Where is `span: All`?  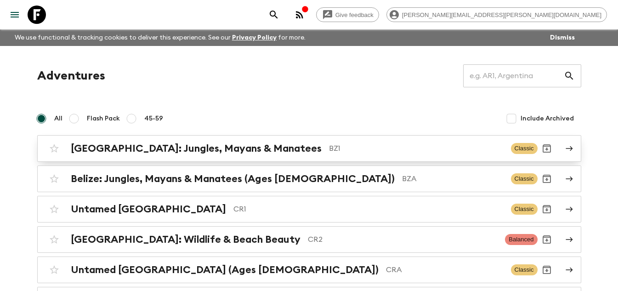
span: All is located at coordinates (58, 119).